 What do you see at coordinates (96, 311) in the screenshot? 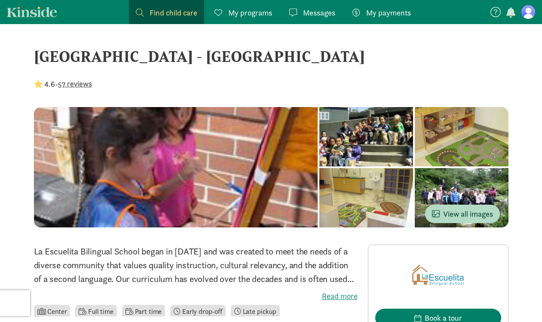
I see `li: Full time` at bounding box center [96, 311].